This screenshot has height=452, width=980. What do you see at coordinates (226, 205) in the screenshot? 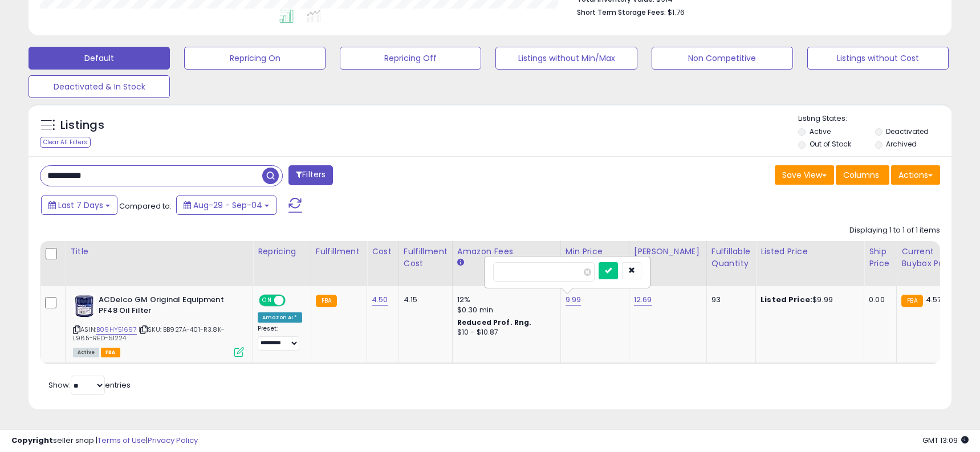
I see `button: Aug-29 - Sep-04` at bounding box center [226, 205].